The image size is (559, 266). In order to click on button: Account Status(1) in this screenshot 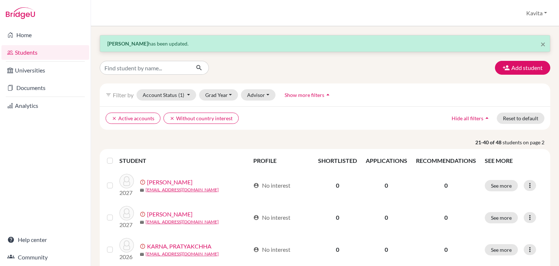, I will do `click(166, 95)`.